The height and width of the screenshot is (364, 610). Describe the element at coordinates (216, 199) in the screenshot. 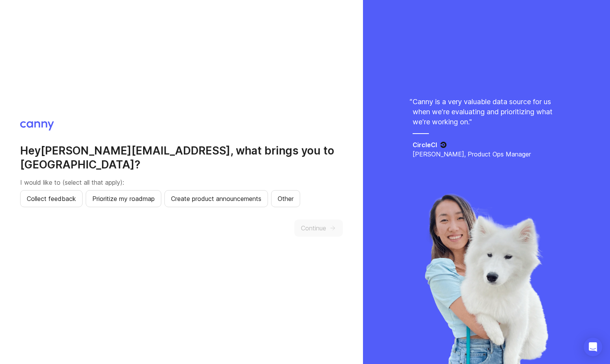

I see `span: Create product announcements` at that location.